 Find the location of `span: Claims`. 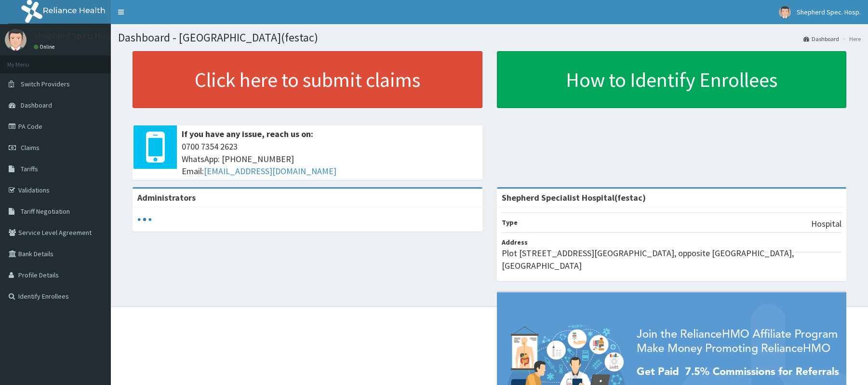

span: Claims is located at coordinates (30, 147).